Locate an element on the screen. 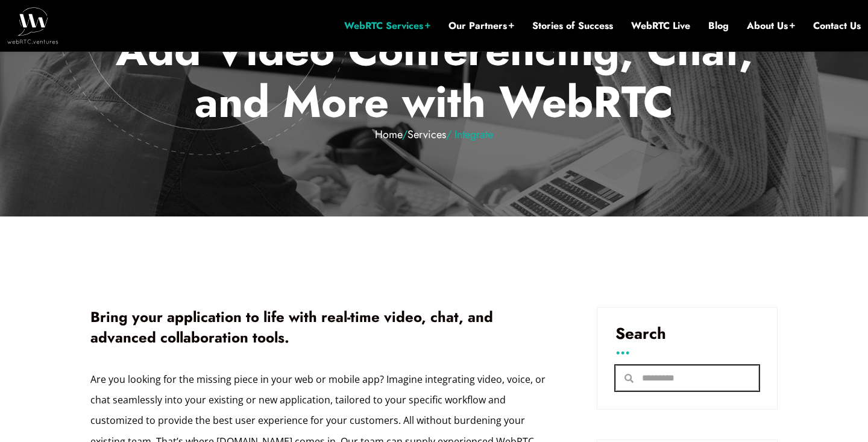 The height and width of the screenshot is (442, 868). em: / / Integrate is located at coordinates (434, 135).